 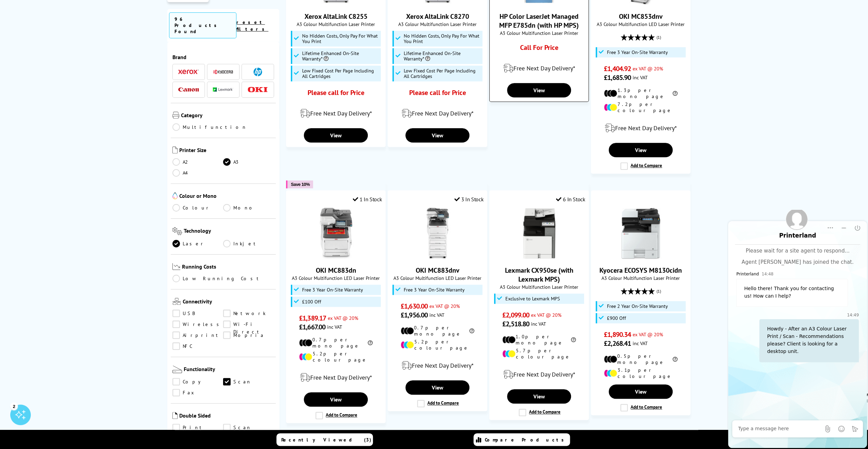 I want to click on button: Send File, so click(x=101, y=219).